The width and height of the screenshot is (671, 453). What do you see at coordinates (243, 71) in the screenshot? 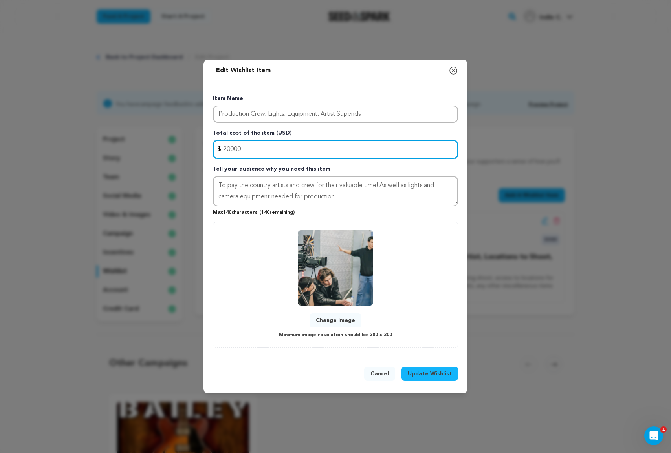
I see `h2: Edit Wishlist Item` at bounding box center [243, 71].